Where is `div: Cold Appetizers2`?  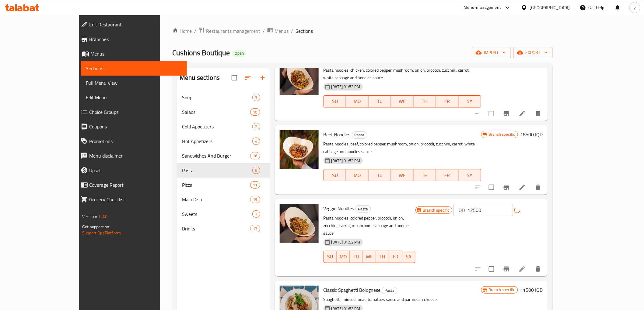
div: Cold Appetizers2 is located at coordinates (223, 127).